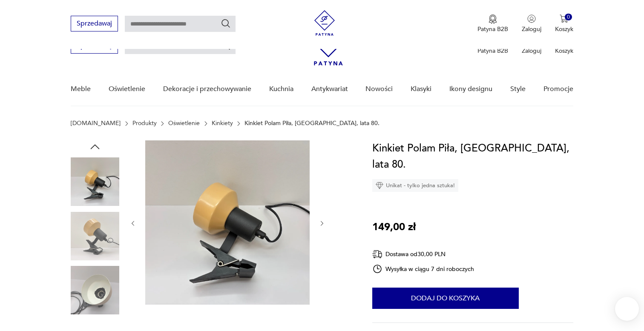  What do you see at coordinates (471, 89) in the screenshot?
I see `a: Ikony designu` at bounding box center [471, 89].